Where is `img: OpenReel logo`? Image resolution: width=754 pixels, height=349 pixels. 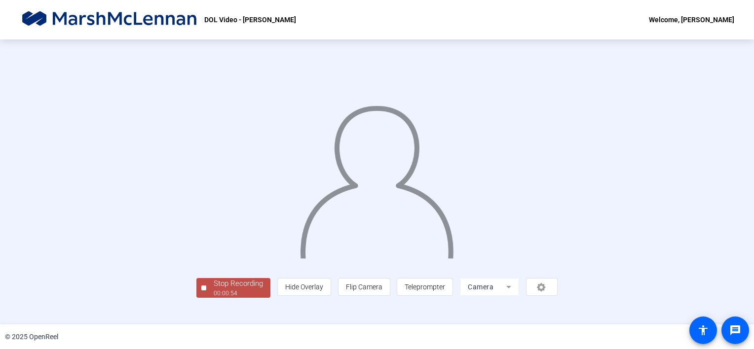
img: OpenReel logo is located at coordinates (109, 20).